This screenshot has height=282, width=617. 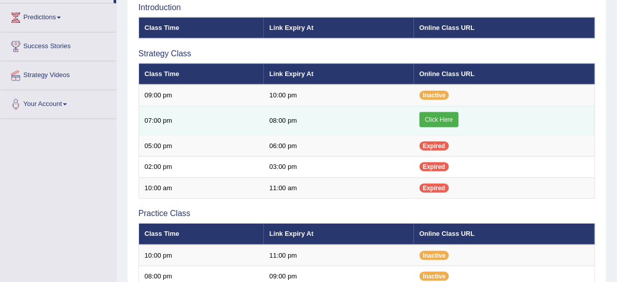 What do you see at coordinates (339, 168) in the screenshot?
I see `td: 03:00 pm` at bounding box center [339, 168].